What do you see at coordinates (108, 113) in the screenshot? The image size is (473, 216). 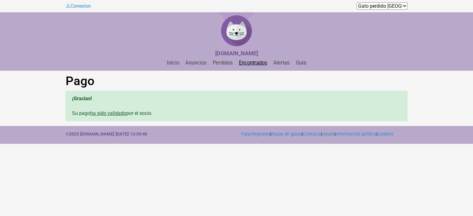 I see `u: ha sido validado` at bounding box center [108, 113].